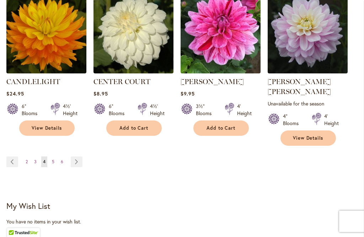 This screenshot has width=364, height=237. Describe the element at coordinates (35, 161) in the screenshot. I see `span: 3` at that location.